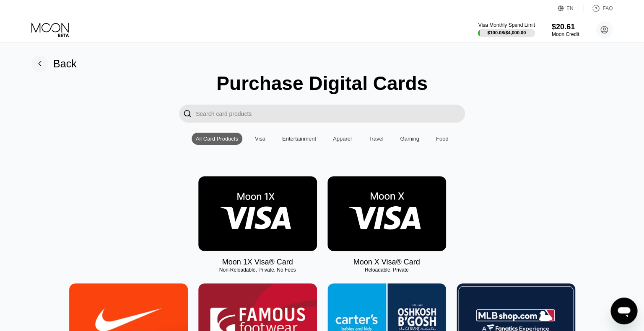  I want to click on div: Reloadable, Private, so click(387, 270).